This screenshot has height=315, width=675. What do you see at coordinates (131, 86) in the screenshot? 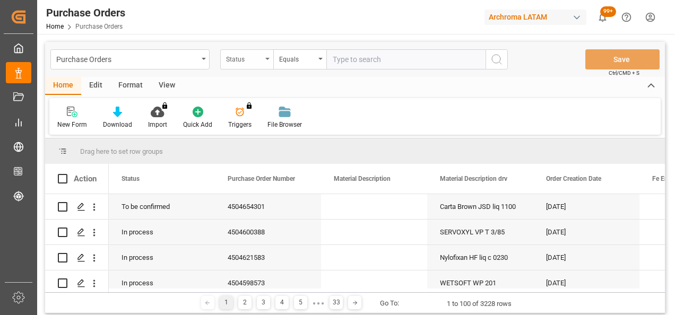
I see `div: Format` at bounding box center [131, 86].